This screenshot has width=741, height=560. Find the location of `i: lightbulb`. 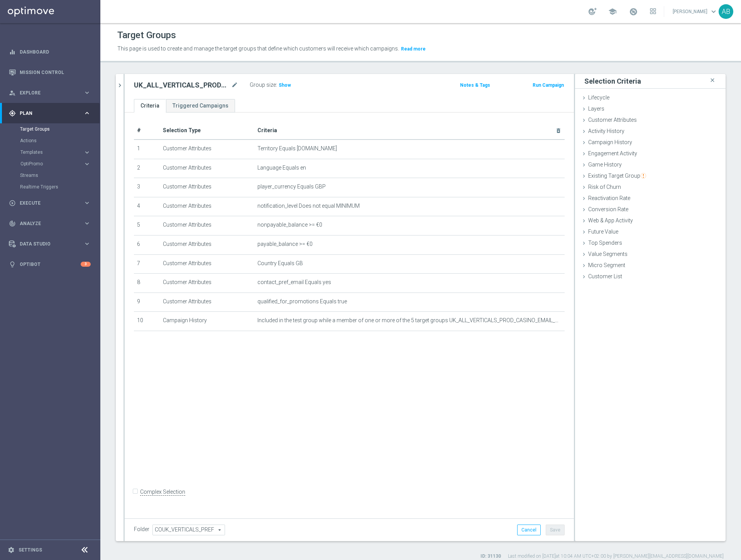

i: lightbulb is located at coordinates (12, 265).